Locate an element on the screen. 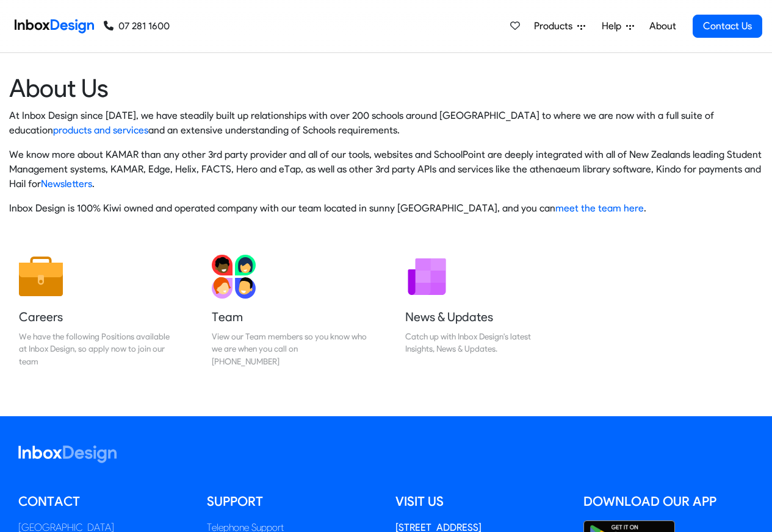 The width and height of the screenshot is (772, 532). h5: Visit us is located at coordinates (480, 502).